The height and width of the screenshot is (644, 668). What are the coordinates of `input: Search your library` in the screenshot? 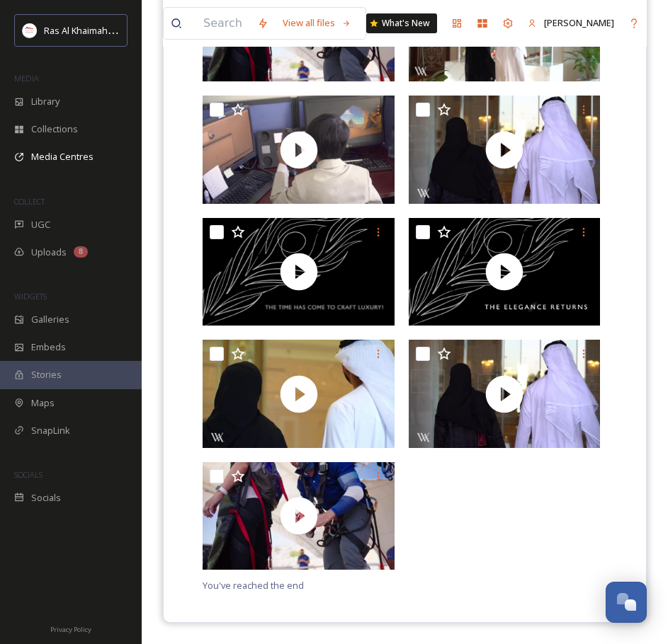 It's located at (223, 23).